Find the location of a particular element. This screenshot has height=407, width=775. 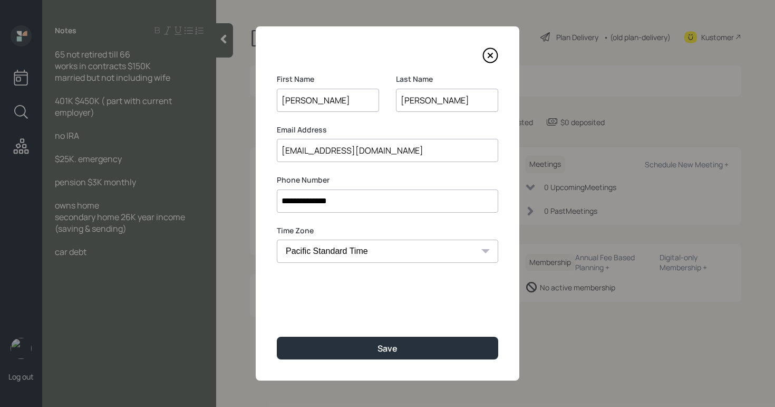

label: Last Name is located at coordinates (447, 79).